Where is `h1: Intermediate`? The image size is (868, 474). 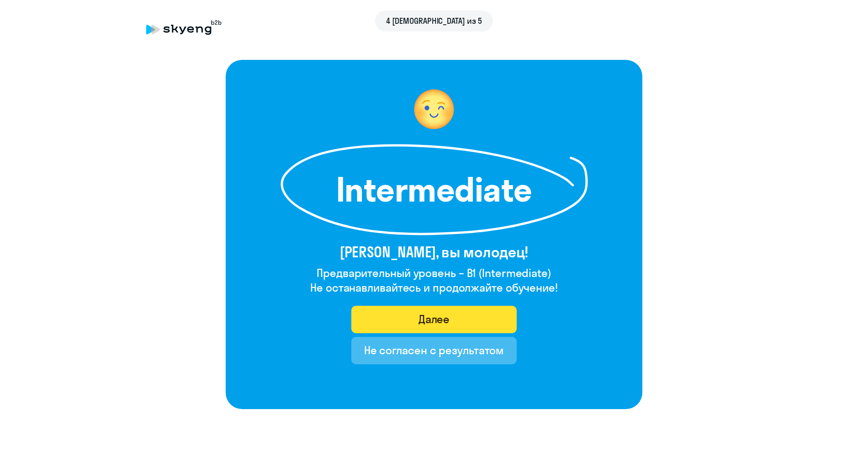
h1: Intermediate is located at coordinates (434, 190).